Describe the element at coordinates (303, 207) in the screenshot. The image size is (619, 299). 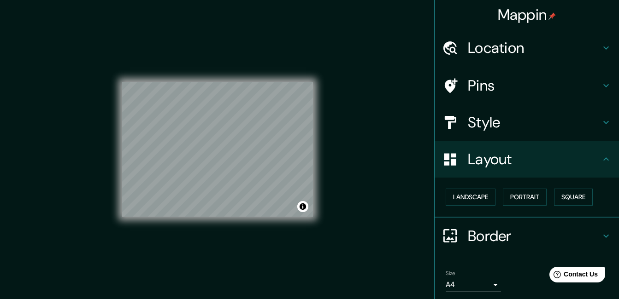
I see `button: Toggle attribution` at that location.